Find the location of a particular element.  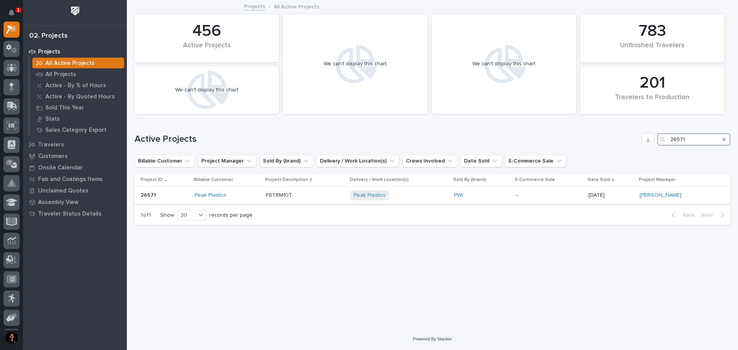

p: Sold By (brand) is located at coordinates (470, 180).